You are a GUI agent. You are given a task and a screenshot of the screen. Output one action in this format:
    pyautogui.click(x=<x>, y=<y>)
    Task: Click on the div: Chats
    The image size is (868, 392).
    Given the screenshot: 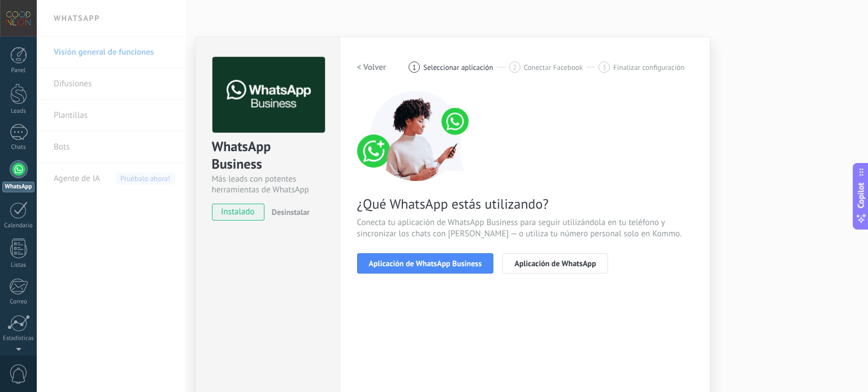 What is the action you would take?
    pyautogui.click(x=19, y=147)
    